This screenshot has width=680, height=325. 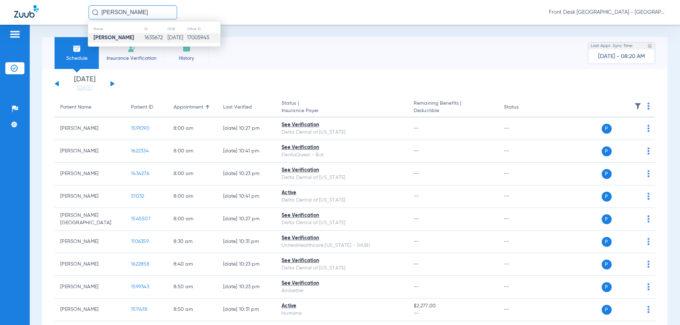 I want to click on div: Appointment, so click(x=188, y=107).